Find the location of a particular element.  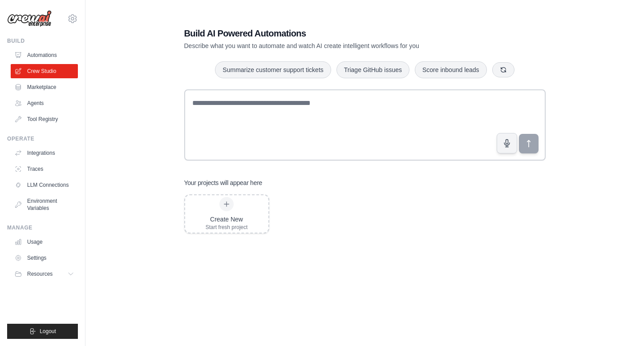

a: Usage is located at coordinates (44, 242).